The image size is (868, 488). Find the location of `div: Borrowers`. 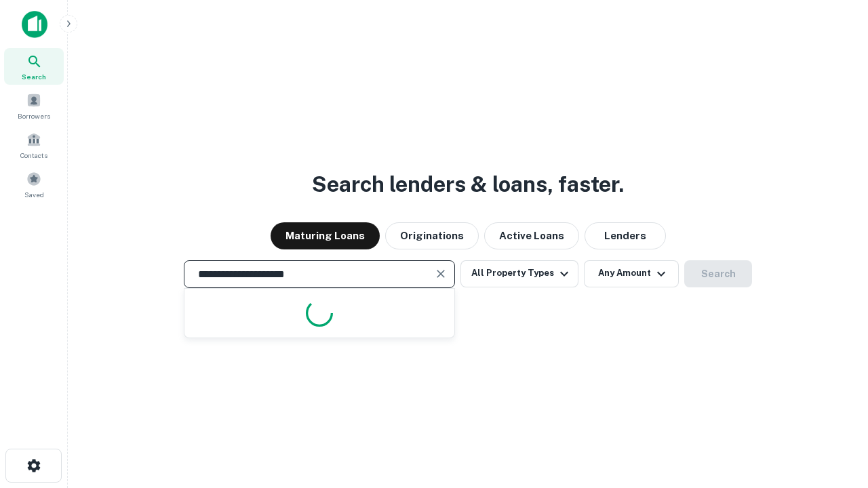

div: Borrowers is located at coordinates (34, 105).